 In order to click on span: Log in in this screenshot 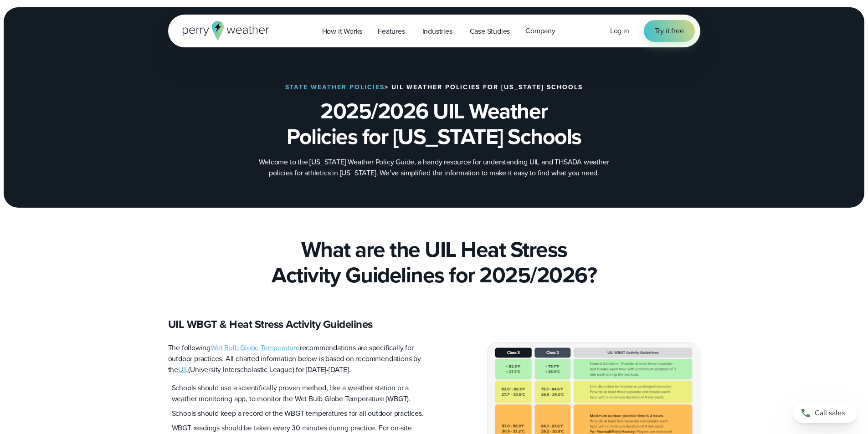, I will do `click(619, 31)`.